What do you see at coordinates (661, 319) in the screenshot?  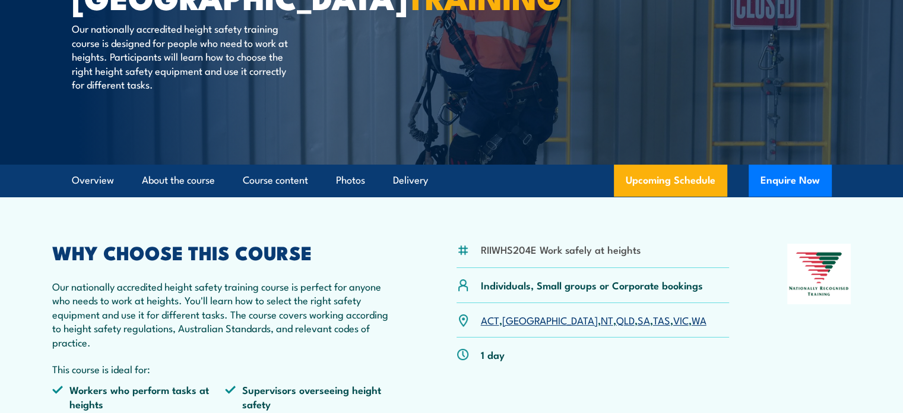 I see `a: TAS` at bounding box center [661, 319].